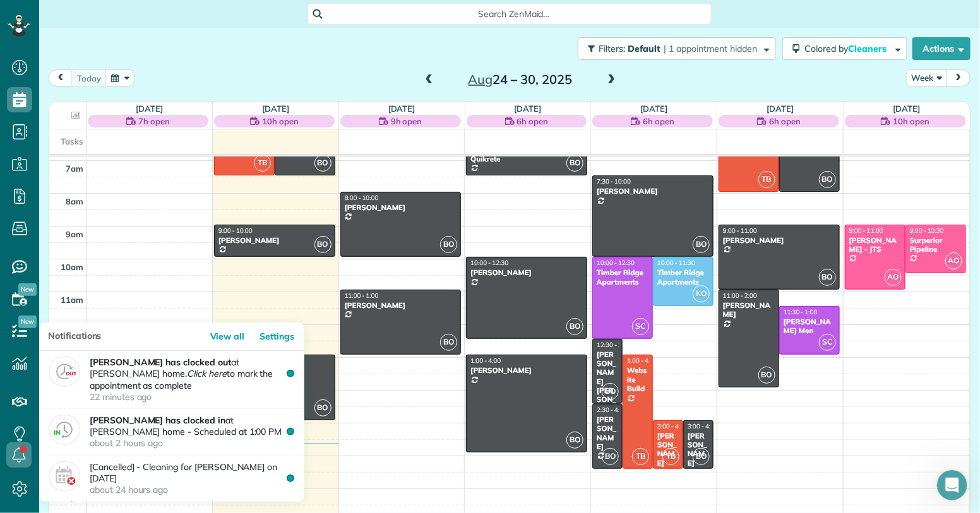 The width and height of the screenshot is (980, 513). I want to click on em: Click here, so click(207, 373).